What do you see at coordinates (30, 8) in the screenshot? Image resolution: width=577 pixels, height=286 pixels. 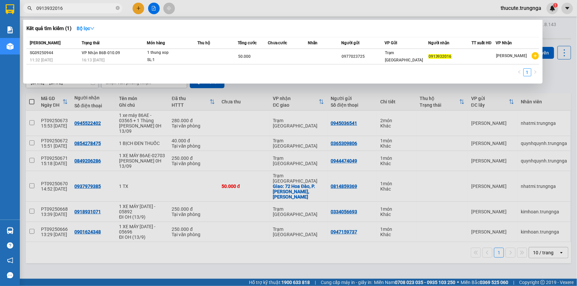 I see `span: search` at bounding box center [30, 8].